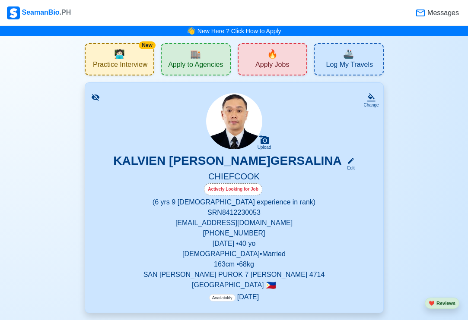 This screenshot has height=320, width=468. What do you see at coordinates (239, 31) in the screenshot?
I see `a: New Here ? Click How to Apply` at bounding box center [239, 31].